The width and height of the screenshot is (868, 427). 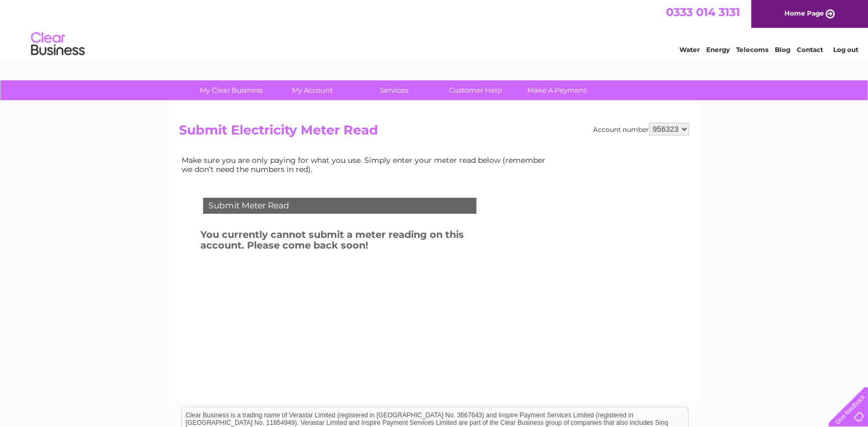 What do you see at coordinates (58, 44) in the screenshot?
I see `img: logo.png` at bounding box center [58, 44].